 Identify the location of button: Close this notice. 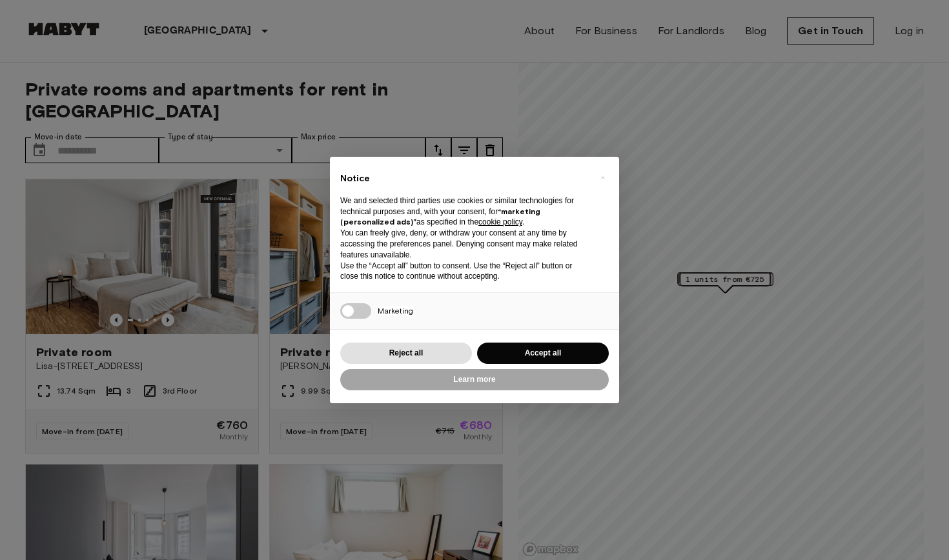
(602, 177).